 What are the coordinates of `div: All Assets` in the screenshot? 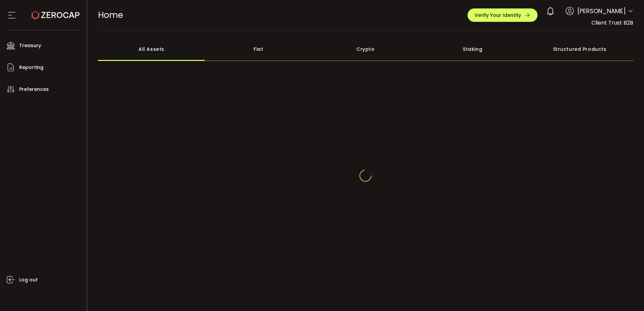 It's located at (152, 49).